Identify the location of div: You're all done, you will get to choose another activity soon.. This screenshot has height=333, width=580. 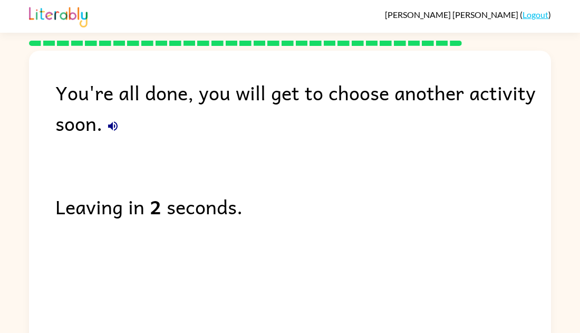
(303, 108).